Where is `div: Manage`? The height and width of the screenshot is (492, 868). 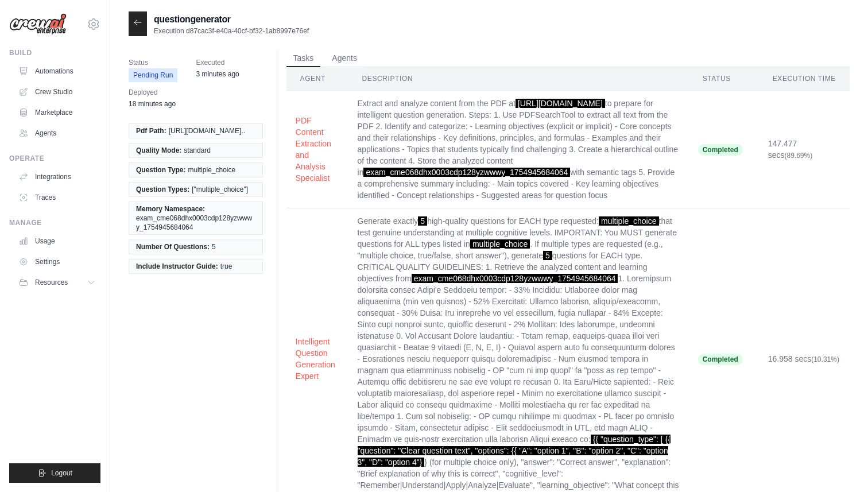
div: Manage is located at coordinates (55, 223).